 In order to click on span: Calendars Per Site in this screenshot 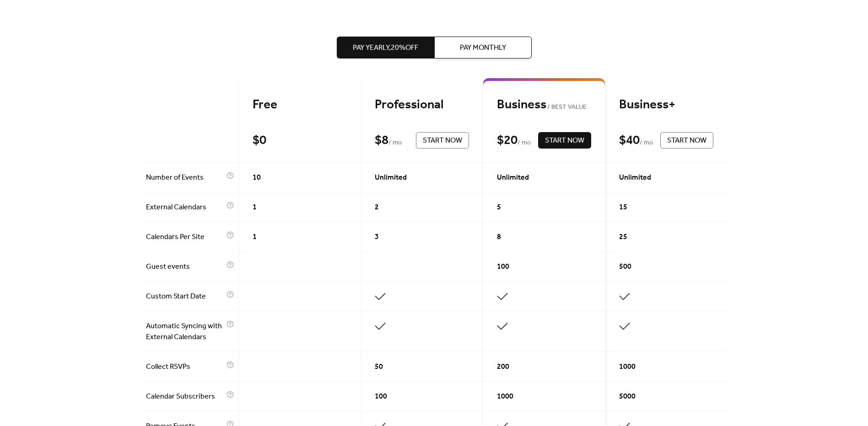, I will do `click(185, 237)`.